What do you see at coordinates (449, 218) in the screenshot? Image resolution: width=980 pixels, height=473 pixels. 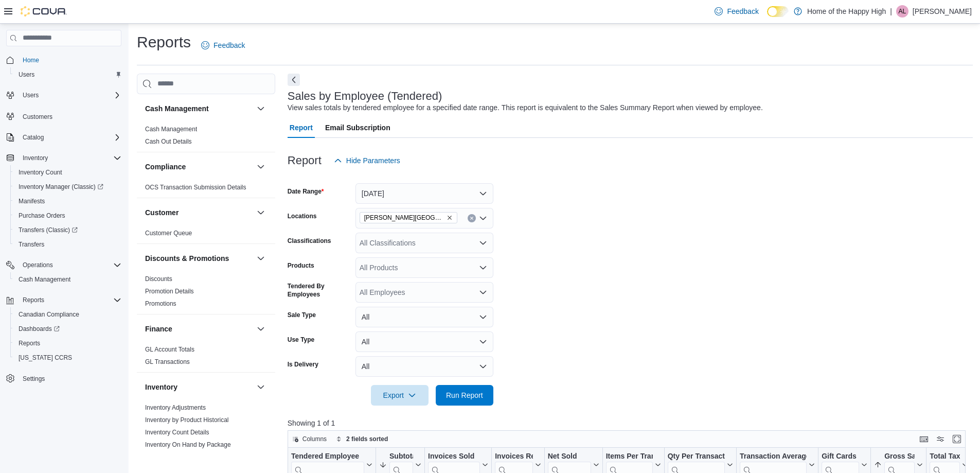 I see `button: Remove Estevan - Estevan Plaza - Fire & Flower from selection in this group` at bounding box center [449, 218].